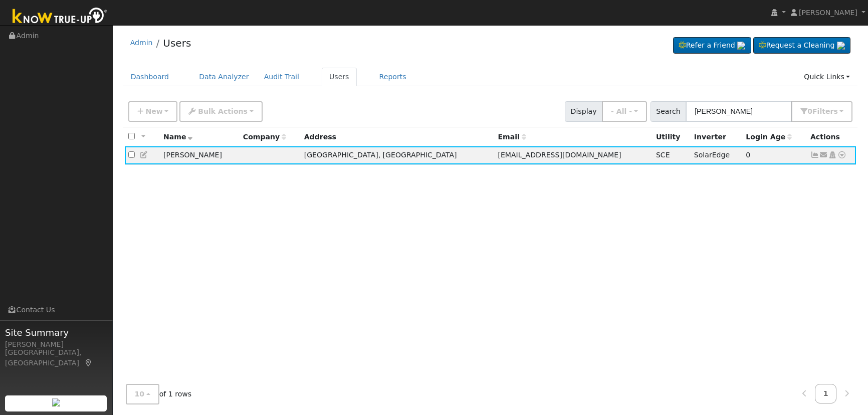 Image resolution: width=868 pixels, height=415 pixels. What do you see at coordinates (144, 155) in the screenshot?
I see `a: Edit User` at bounding box center [144, 155].